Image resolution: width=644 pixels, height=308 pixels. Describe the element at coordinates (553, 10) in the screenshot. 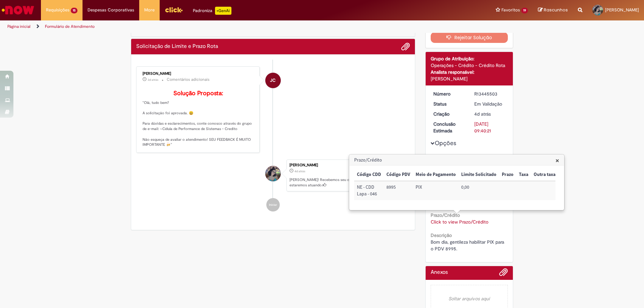

I see `a: Rascunhos` at that location.